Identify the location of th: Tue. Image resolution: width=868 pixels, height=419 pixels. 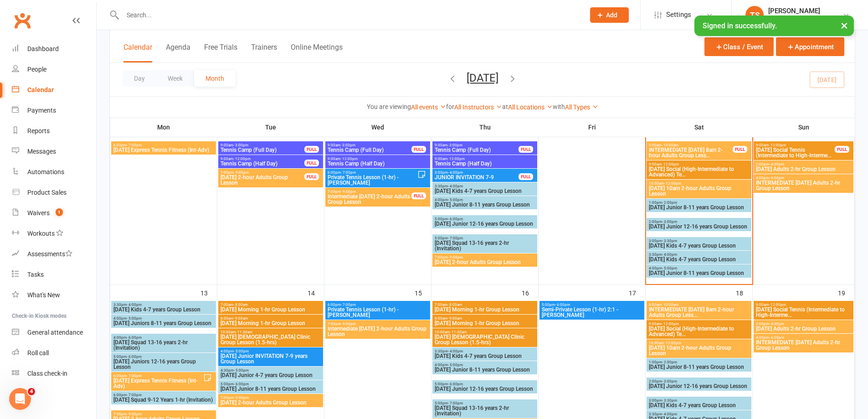
(271, 127).